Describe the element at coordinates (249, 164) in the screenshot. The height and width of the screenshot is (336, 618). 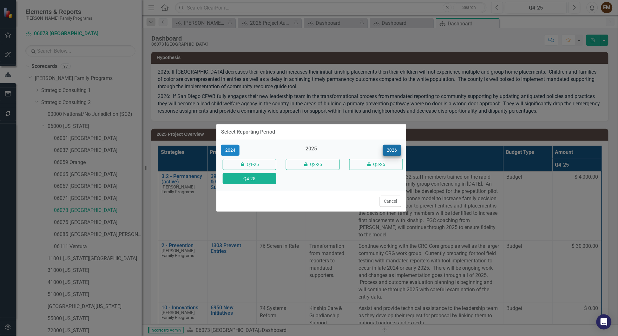
I see `button: Q1-25` at that location.